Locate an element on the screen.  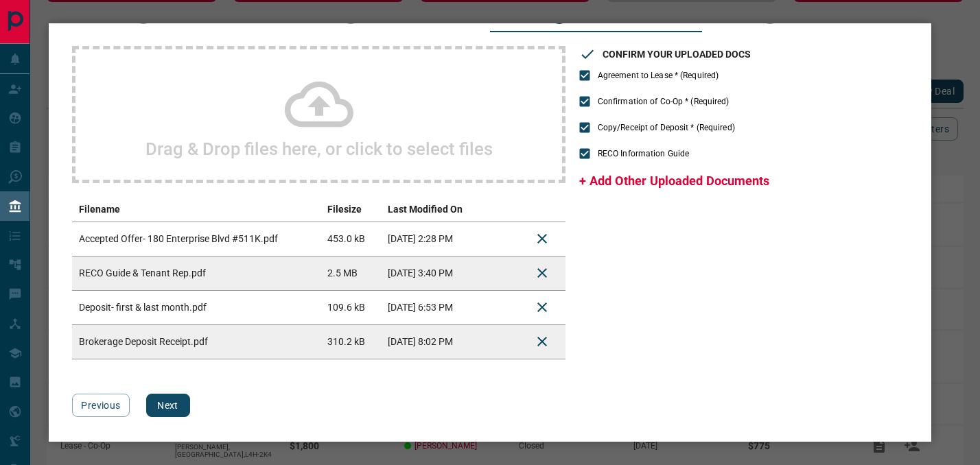
td: 2.5 MB is located at coordinates (350, 273).